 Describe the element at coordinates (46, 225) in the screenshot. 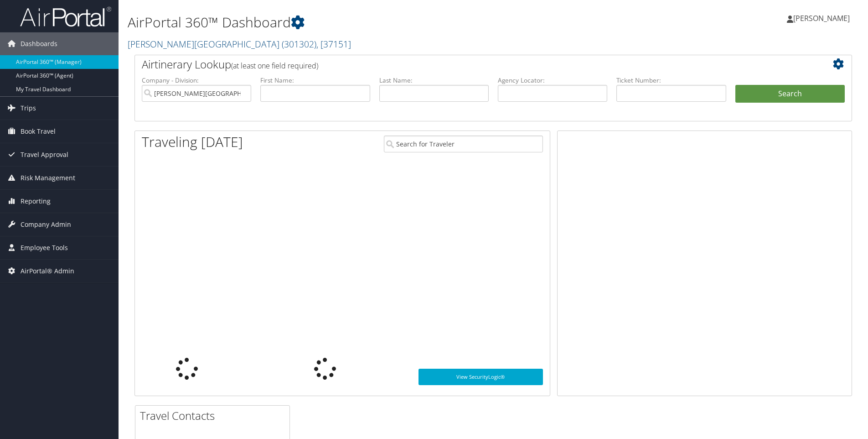

I see `span: Company Admin` at that location.